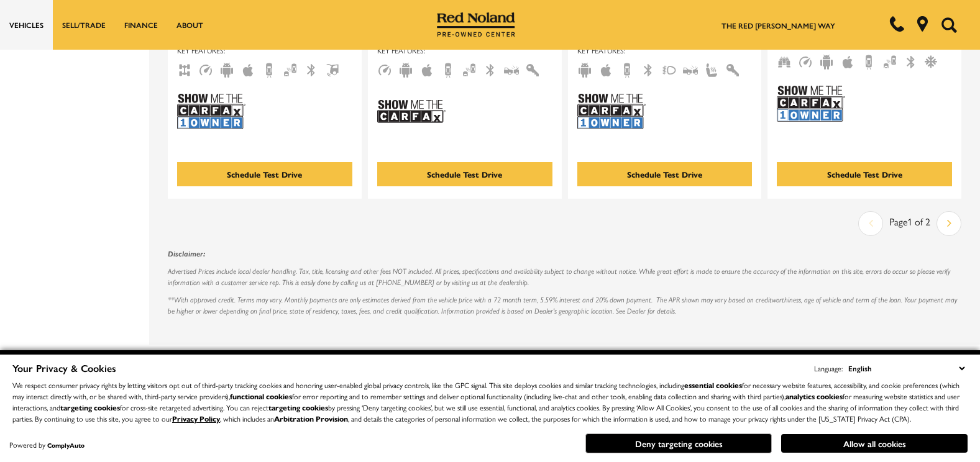 The image size is (980, 462). I want to click on a: Red Noland Pre-Owned, so click(476, 23).